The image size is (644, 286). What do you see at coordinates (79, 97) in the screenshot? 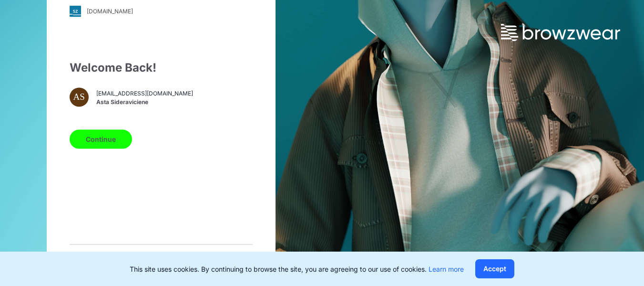
I see `div: AS` at bounding box center [79, 97].